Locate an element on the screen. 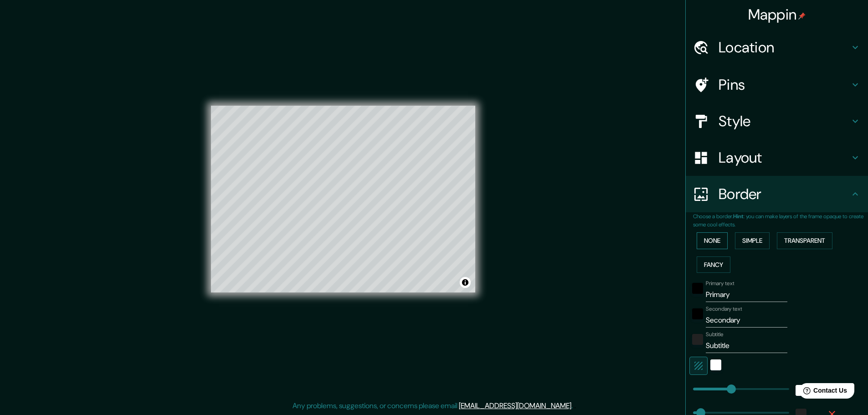 This screenshot has height=415, width=868. button: Transparent is located at coordinates (805, 241).